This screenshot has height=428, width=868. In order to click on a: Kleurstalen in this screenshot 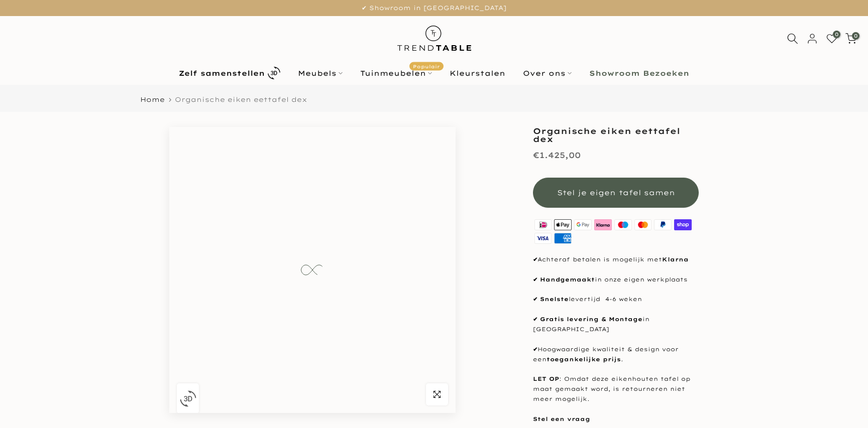, I will do `click(478, 73)`.